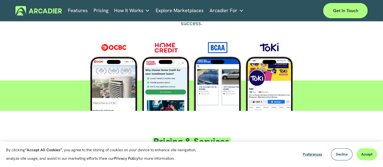 Image resolution: width=383 pixels, height=167 pixels. Describe the element at coordinates (179, 11) in the screenshot. I see `a: Explore Marketplaces` at that location.